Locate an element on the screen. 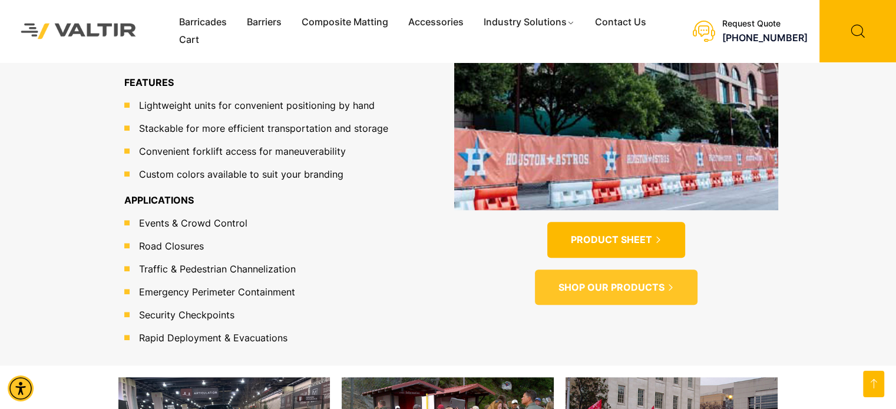  a: call (888) 496-3625 is located at coordinates (765, 38).